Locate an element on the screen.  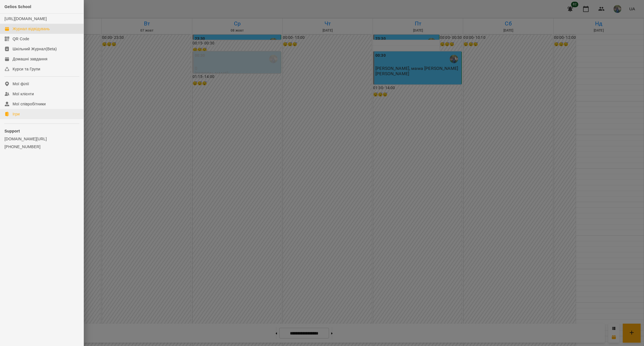
div: Домашні завдання is located at coordinates (30, 59).